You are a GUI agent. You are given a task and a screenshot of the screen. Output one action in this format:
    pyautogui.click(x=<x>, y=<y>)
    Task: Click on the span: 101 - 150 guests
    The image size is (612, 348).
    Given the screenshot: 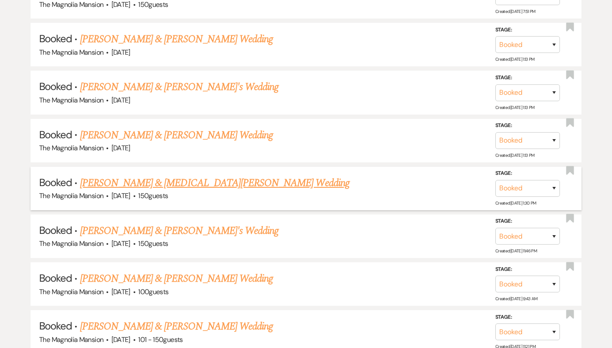 What is the action you would take?
    pyautogui.click(x=160, y=339)
    